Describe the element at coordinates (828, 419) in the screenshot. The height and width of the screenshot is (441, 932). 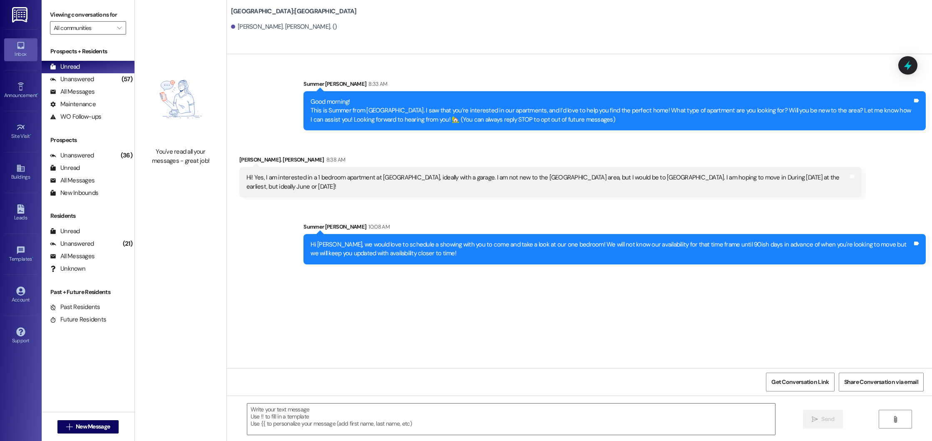
I see `span: Send` at that location.